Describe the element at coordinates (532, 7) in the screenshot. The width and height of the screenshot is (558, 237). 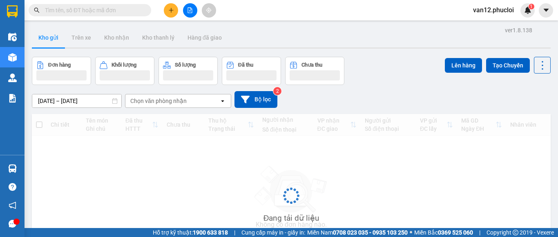
I see `sup: 1` at that location.